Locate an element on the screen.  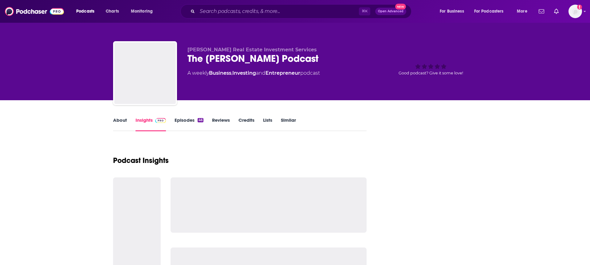
a: Business is located at coordinates (220, 73).